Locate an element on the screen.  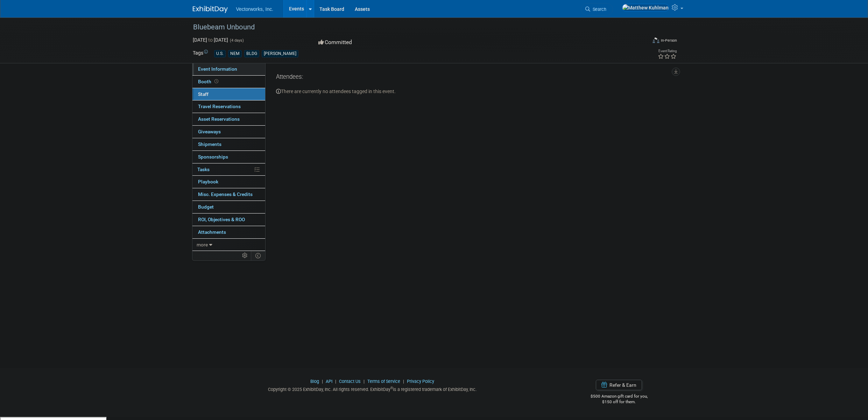
span: Search is located at coordinates (598, 9).